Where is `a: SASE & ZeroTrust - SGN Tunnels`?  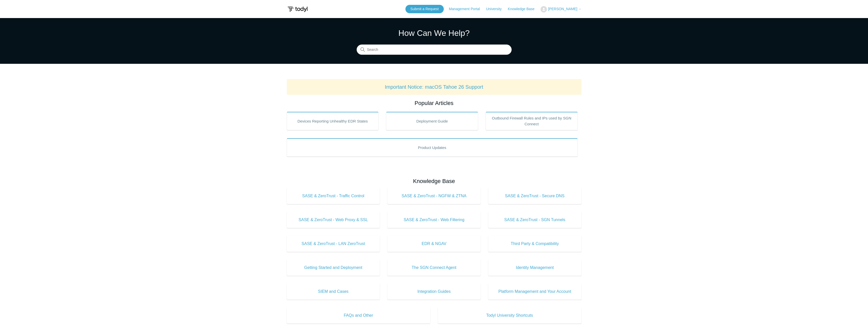
a: SASE & ZeroTrust - SGN Tunnels is located at coordinates (535, 219).